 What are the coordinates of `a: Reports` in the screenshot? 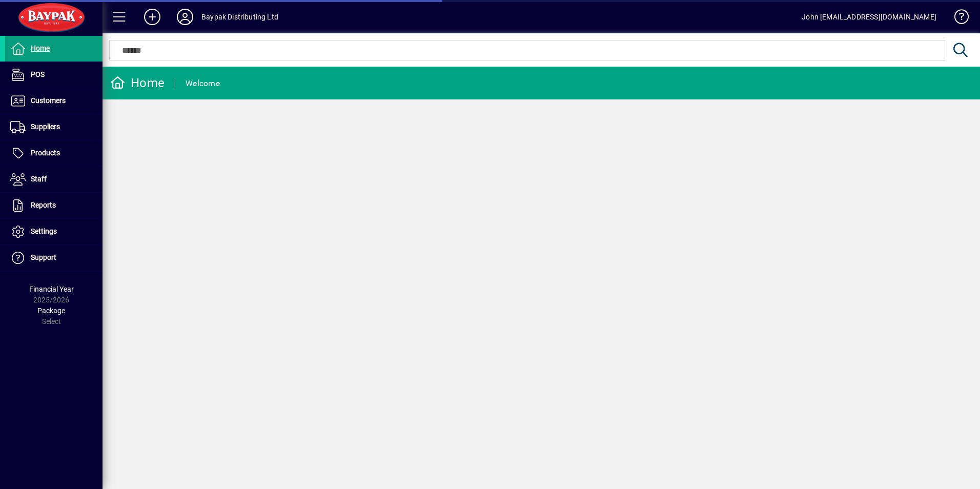 It's located at (54, 206).